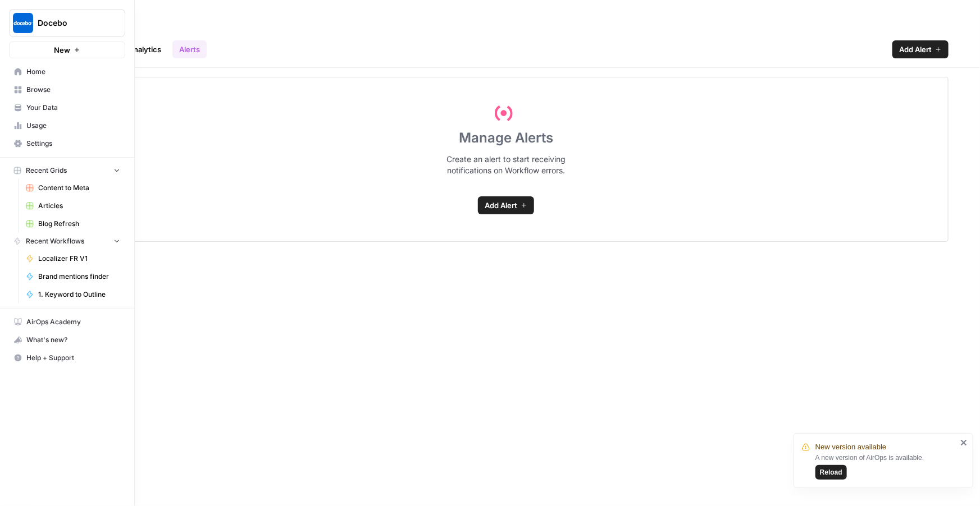 The height and width of the screenshot is (506, 980). What do you see at coordinates (145, 49) in the screenshot?
I see `a: Analytics` at bounding box center [145, 49].